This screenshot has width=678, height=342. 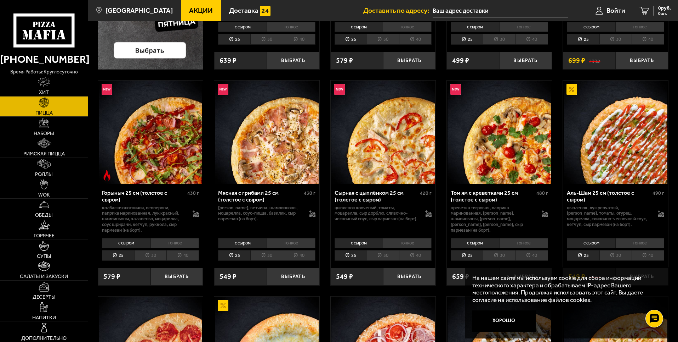 What do you see at coordinates (461, 276) in the screenshot?
I see `span: 659 ₽` at bounding box center [461, 276].